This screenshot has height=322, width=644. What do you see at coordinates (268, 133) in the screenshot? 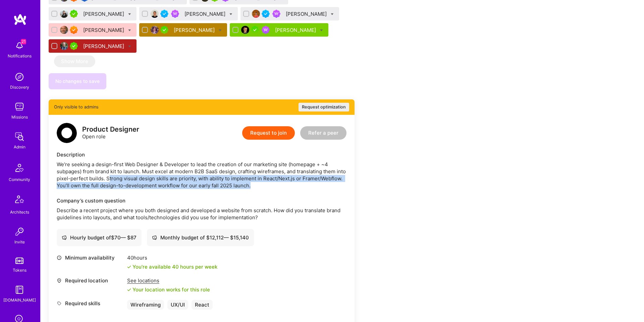
I see `button: Request to join` at bounding box center [268, 133].